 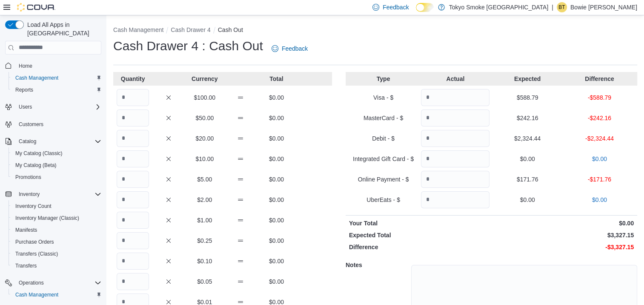 I want to click on span: Dark Mode, so click(x=416, y=12).